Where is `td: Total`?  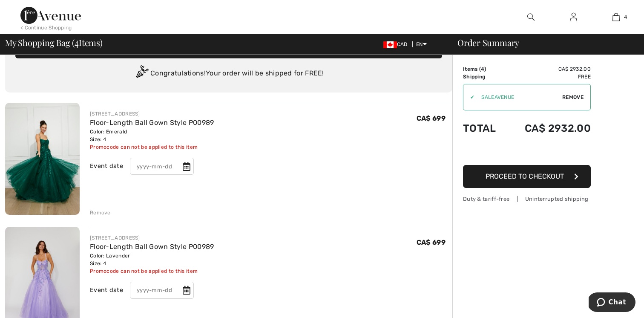
td: Total is located at coordinates (484, 128).